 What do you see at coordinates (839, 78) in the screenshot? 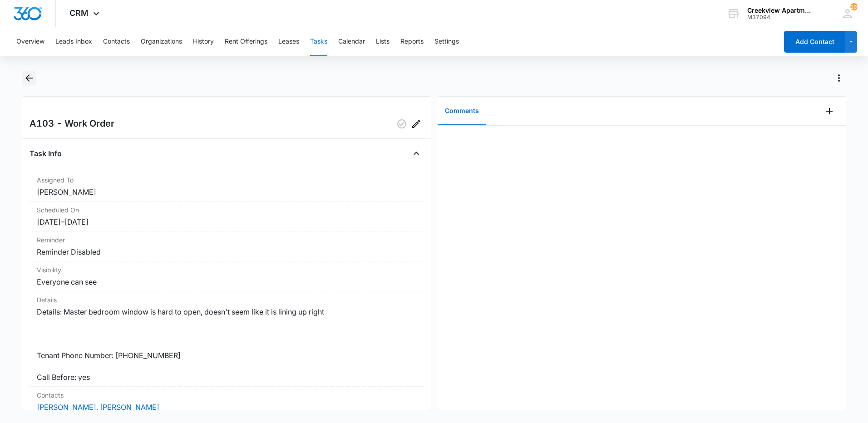
I see `button: Actions` at bounding box center [839, 78].